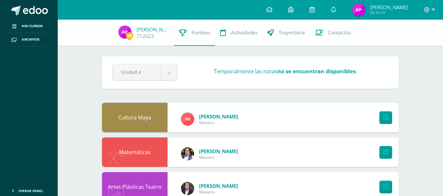 This screenshot has width=443, height=196. I want to click on div: Cultura Maya, so click(135, 118).